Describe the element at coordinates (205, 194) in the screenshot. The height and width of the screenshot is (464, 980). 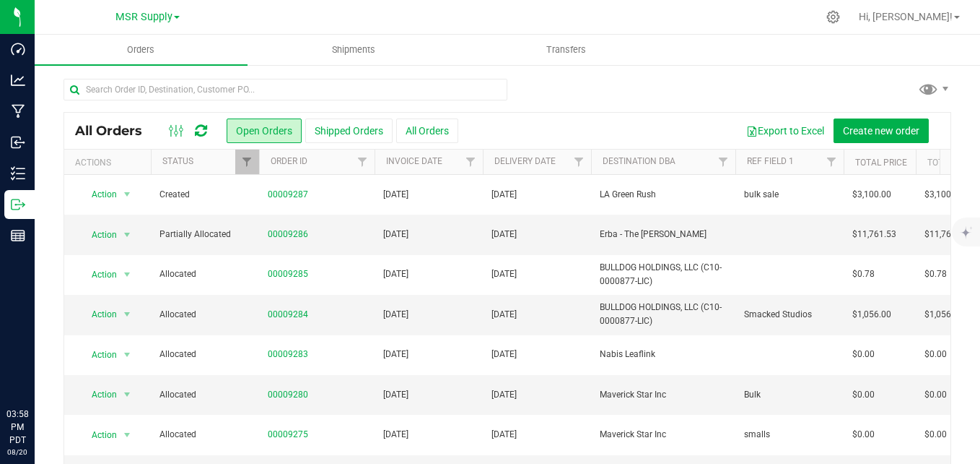
I see `span: Created` at that location.